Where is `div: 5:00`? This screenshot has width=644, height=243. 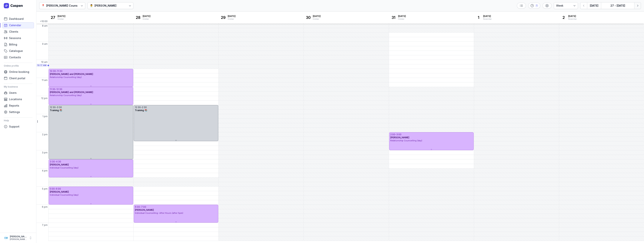
div: 5:00 is located at coordinates (52, 189).